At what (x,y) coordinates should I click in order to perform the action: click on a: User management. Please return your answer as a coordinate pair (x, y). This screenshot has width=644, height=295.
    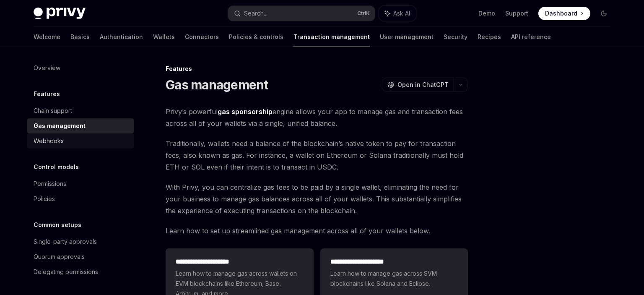
    Looking at the image, I should click on (407, 37).